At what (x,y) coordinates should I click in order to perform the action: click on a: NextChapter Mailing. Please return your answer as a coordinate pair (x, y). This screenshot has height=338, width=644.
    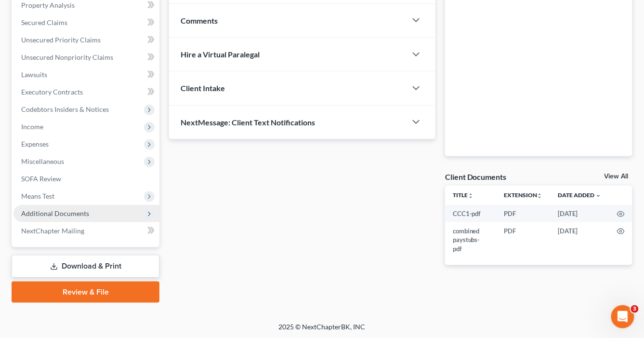
    Looking at the image, I should click on (86, 231).